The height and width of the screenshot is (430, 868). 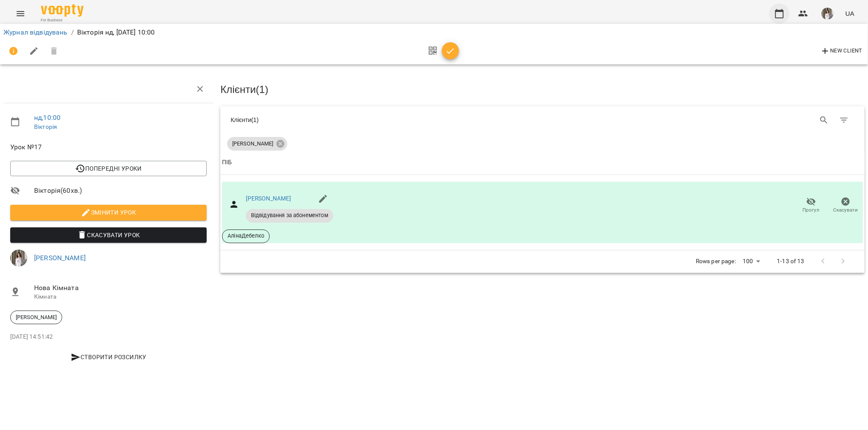 What do you see at coordinates (542, 120) in the screenshot?
I see `div: Table Toolbar` at bounding box center [542, 120].